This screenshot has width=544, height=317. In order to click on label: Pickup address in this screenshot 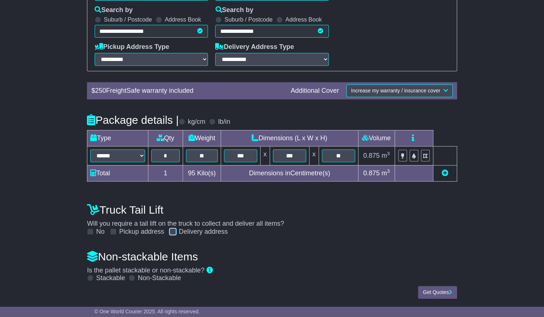, I will do `click(141, 232)`.